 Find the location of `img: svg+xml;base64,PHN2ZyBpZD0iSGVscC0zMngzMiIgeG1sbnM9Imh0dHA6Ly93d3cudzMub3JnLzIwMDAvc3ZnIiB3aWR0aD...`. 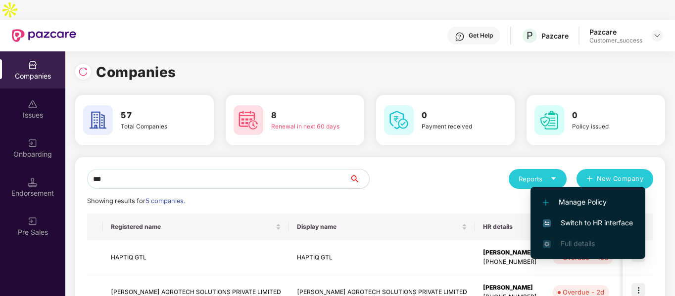

img: svg+xml;base64,PHN2ZyBpZD0iSGVscC0zMngzMiIgeG1sbnM9Imh0dHA6Ly93d3cudzMub3JnLzIwMDAvc3ZnIiB3aWR0aD... is located at coordinates (460, 37).